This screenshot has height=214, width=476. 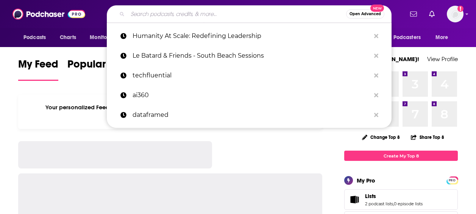 What do you see at coordinates (249, 75) in the screenshot?
I see `a: techfluential` at bounding box center [249, 75].